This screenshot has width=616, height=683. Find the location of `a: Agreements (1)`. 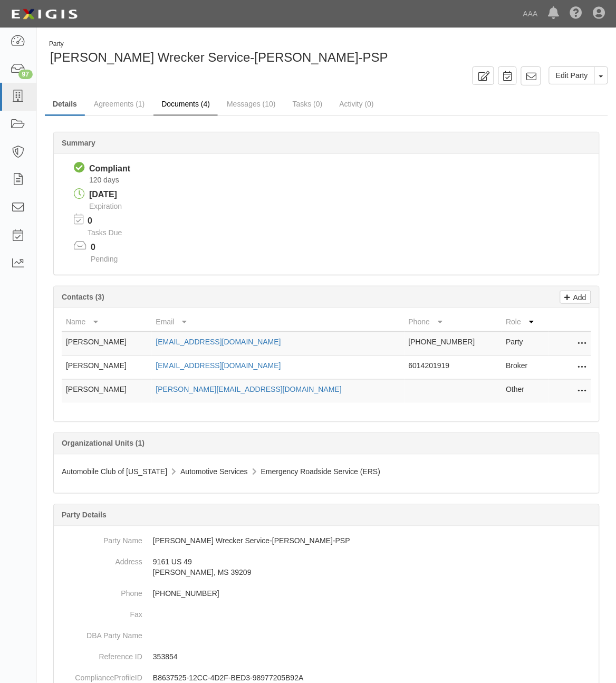

a: Agreements (1) is located at coordinates (119, 104).